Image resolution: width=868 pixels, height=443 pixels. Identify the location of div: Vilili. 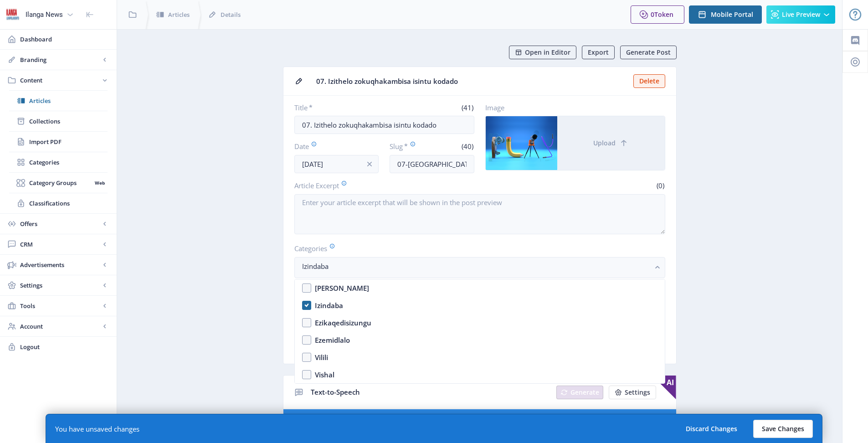
(321, 357).